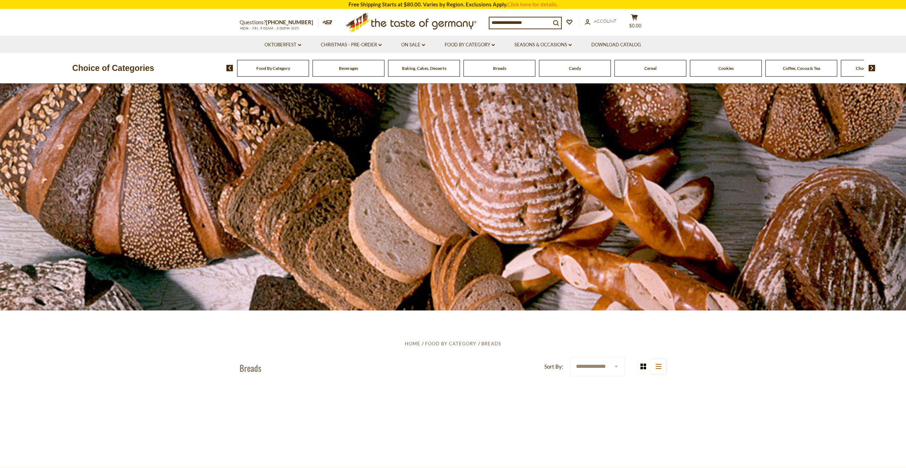  Describe the element at coordinates (413, 45) in the screenshot. I see `a: On Sale` at that location.